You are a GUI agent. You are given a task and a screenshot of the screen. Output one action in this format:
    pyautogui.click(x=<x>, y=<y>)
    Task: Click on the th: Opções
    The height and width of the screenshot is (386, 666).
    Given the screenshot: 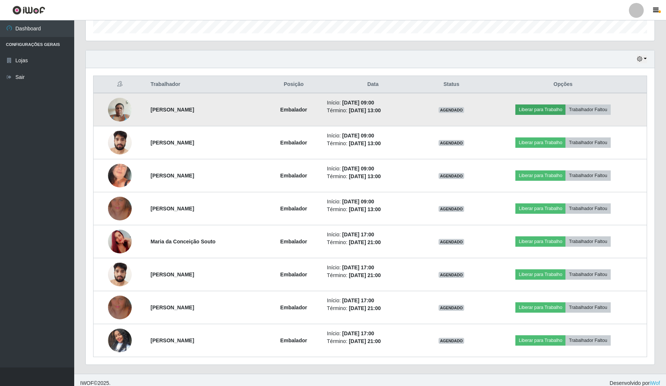 What is the action you would take?
    pyautogui.click(x=563, y=85)
    